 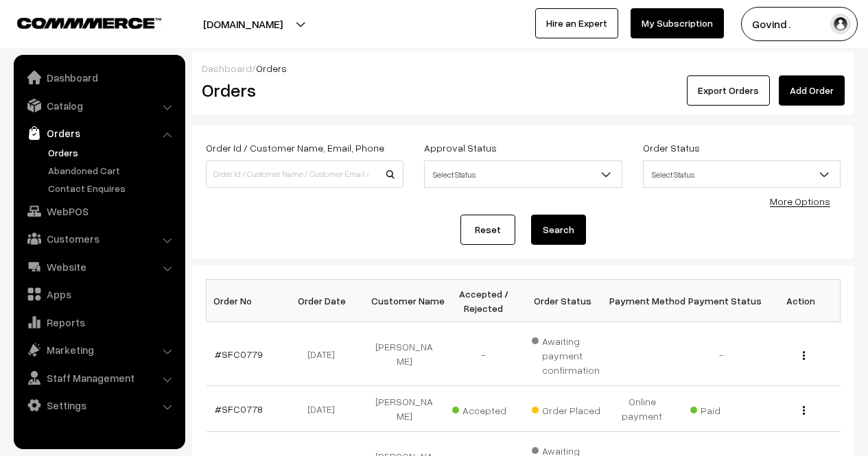 I want to click on span: Accepted, so click(x=487, y=409).